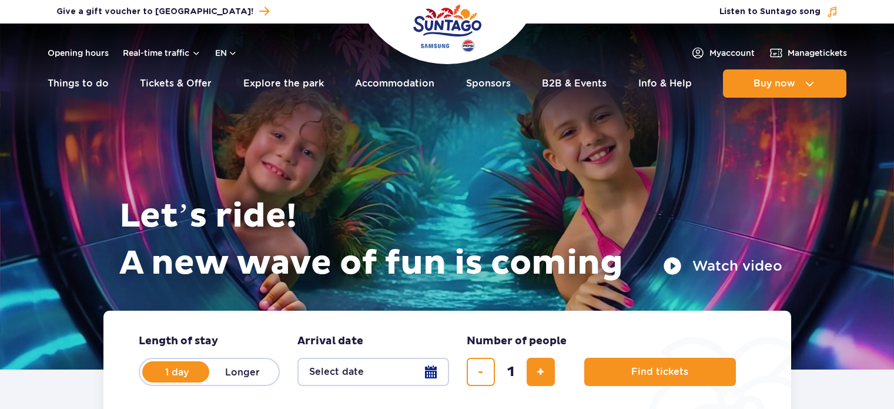 This screenshot has width=894, height=409. Describe the element at coordinates (488, 83) in the screenshot. I see `a: Sponsors` at that location.